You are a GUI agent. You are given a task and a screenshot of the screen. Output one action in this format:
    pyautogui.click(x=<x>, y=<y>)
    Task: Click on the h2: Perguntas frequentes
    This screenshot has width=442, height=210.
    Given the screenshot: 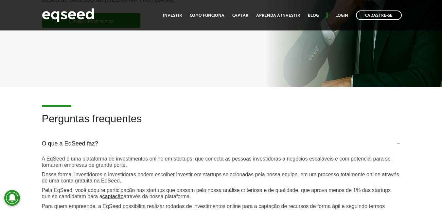 What is the action you would take?
    pyautogui.click(x=221, y=123)
    